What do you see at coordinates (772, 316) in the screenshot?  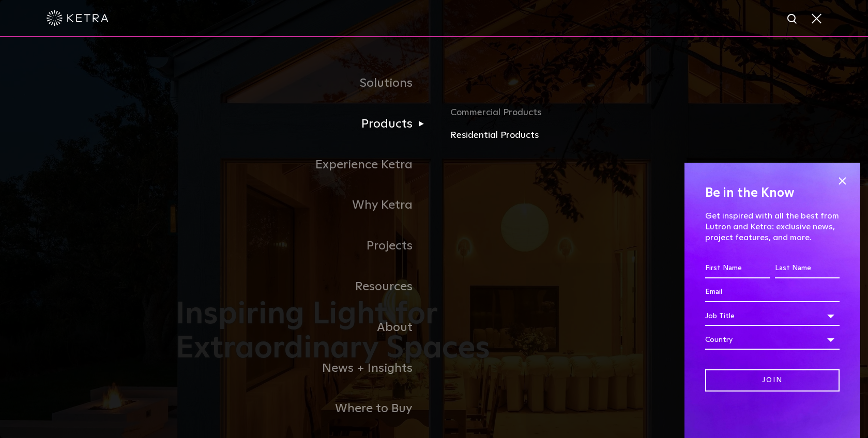 I see `div: Job Title` at bounding box center [772, 316].